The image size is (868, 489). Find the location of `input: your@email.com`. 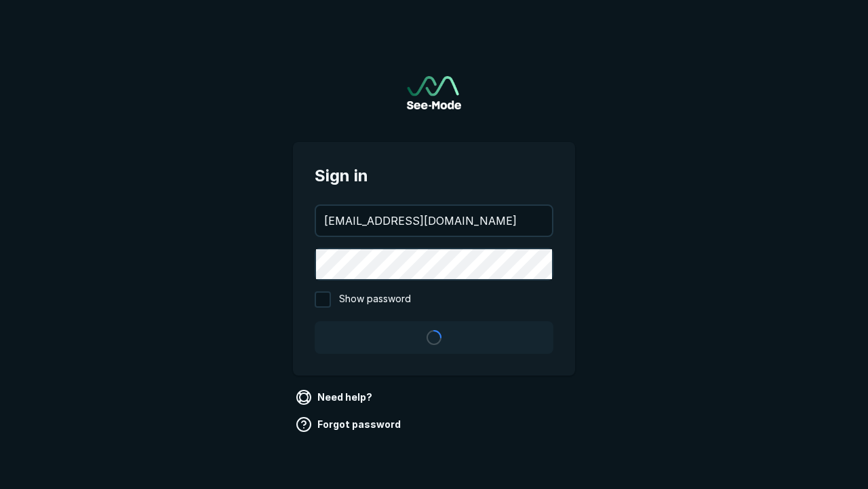

input: your@email.com is located at coordinates (434, 221).